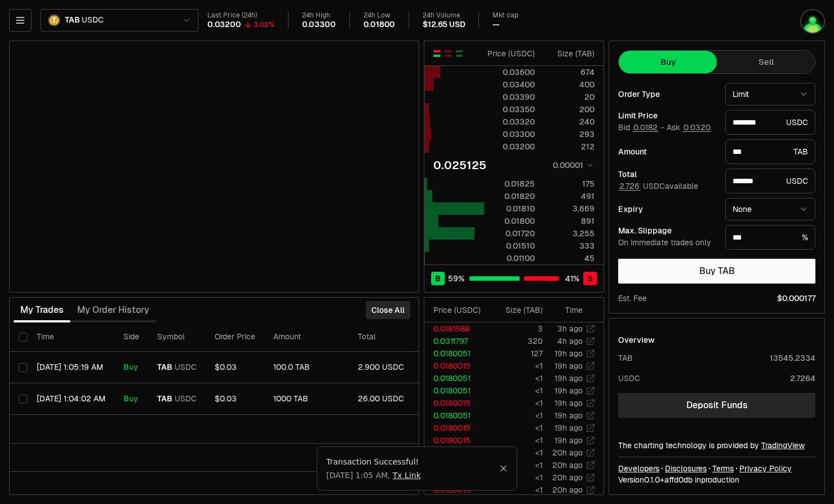  Describe the element at coordinates (569, 258) in the screenshot. I see `div: 45` at that location.